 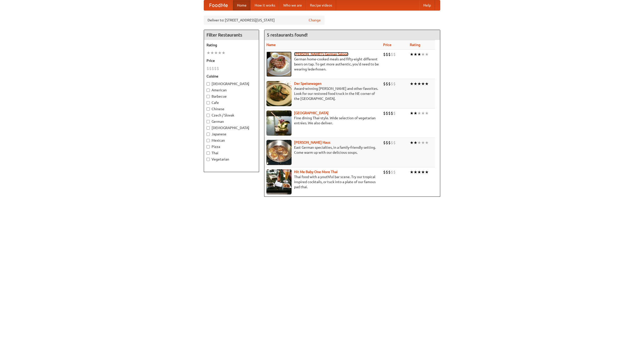 I want to click on a: Who we are, so click(x=293, y=5).